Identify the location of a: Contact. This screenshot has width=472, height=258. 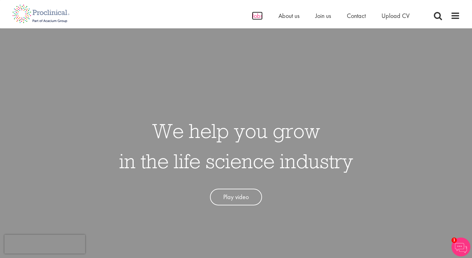
(356, 16).